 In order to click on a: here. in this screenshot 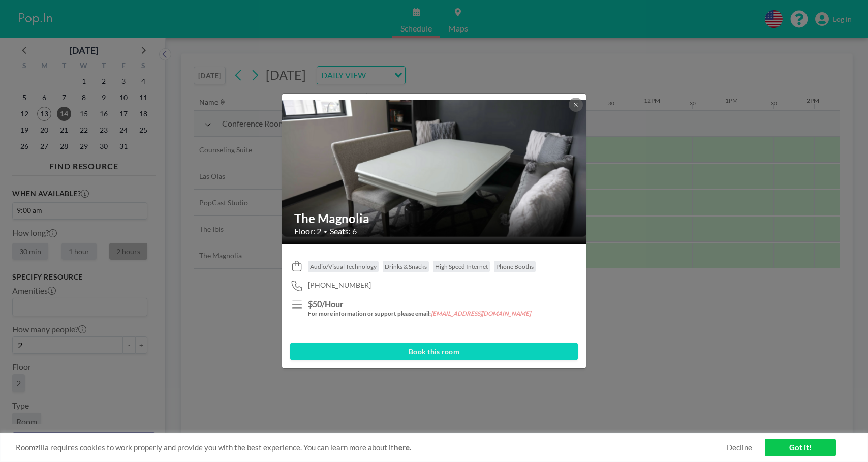, I will do `click(402, 448)`.